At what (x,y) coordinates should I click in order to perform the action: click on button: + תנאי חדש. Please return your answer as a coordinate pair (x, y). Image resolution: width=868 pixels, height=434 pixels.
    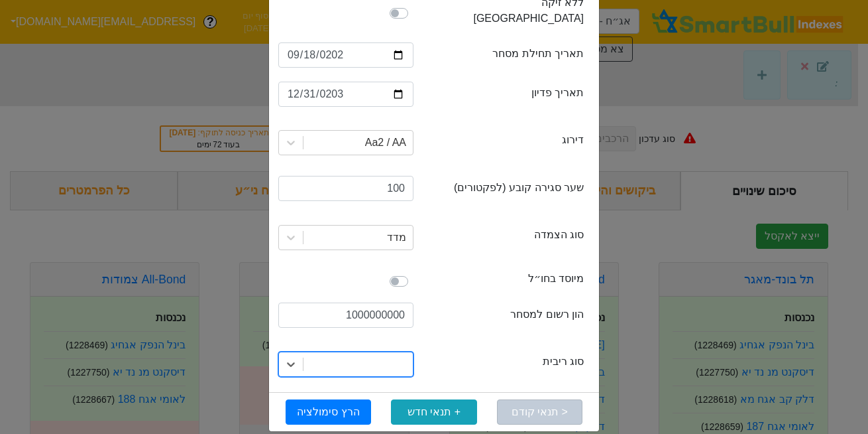
    Looking at the image, I should click on (434, 412).